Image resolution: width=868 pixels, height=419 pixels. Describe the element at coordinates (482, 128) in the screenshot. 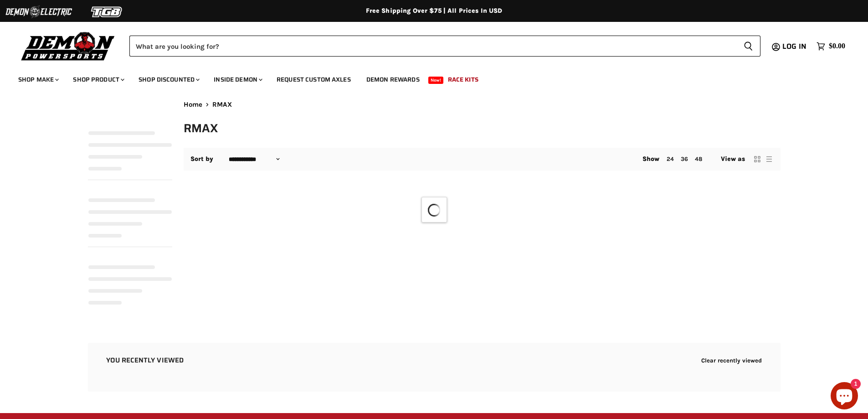

I see `h1: RMAX` at that location.